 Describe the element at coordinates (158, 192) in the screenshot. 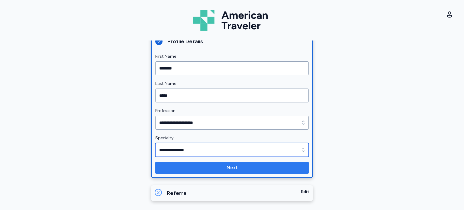

I see `div: 2` at that location.